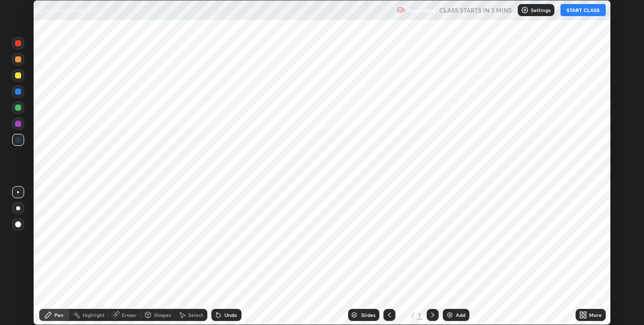 This screenshot has height=325, width=644. What do you see at coordinates (524, 10) in the screenshot?
I see `img: class-settings-icons` at bounding box center [524, 10].